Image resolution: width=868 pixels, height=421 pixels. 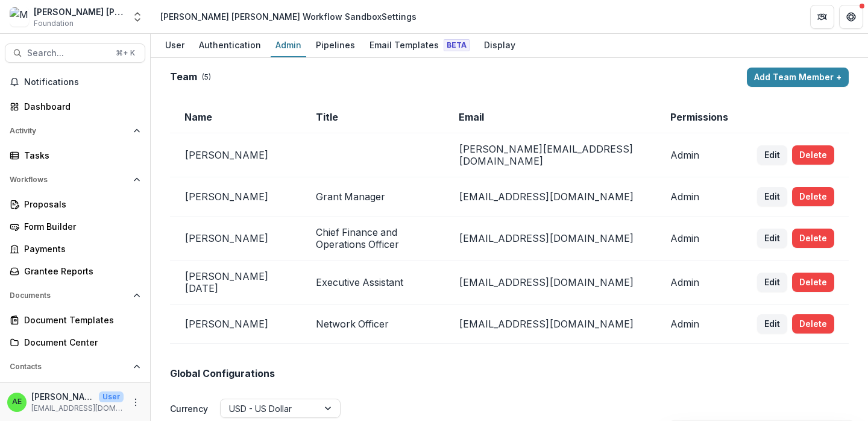 What do you see at coordinates (499, 45) in the screenshot?
I see `div: Display` at bounding box center [499, 45].